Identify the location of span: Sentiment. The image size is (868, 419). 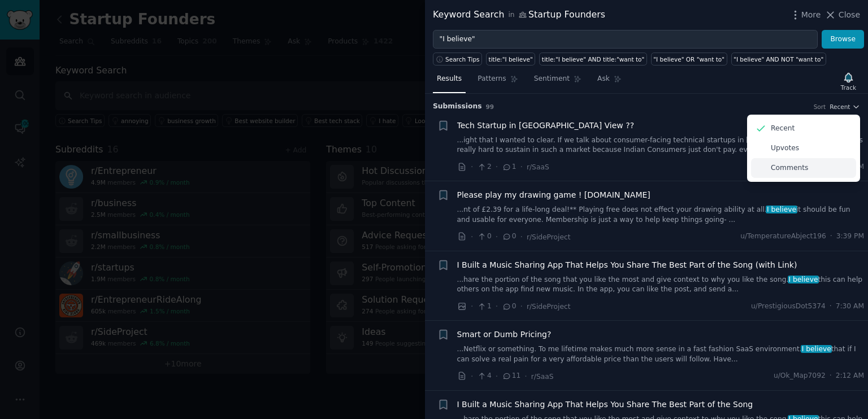
(552, 79).